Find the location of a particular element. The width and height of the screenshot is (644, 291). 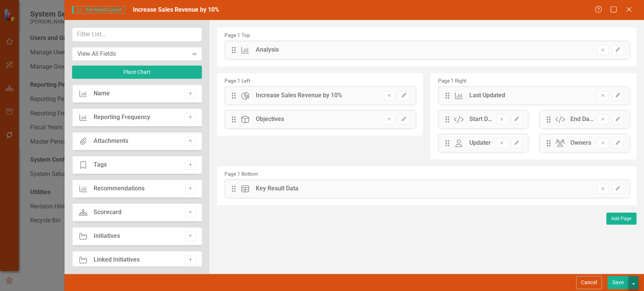

div: End Date is located at coordinates (582, 119).